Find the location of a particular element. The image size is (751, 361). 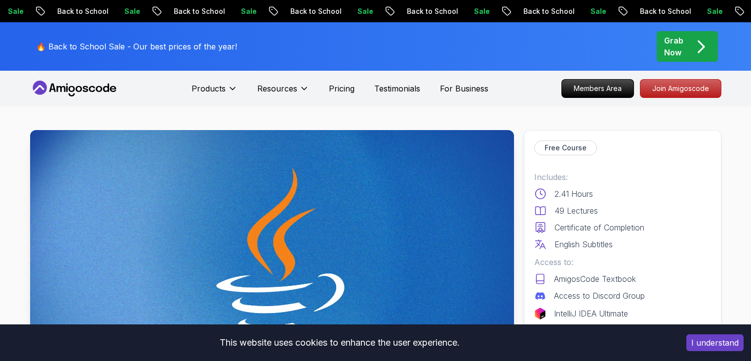

p: Access to: is located at coordinates (623, 262).